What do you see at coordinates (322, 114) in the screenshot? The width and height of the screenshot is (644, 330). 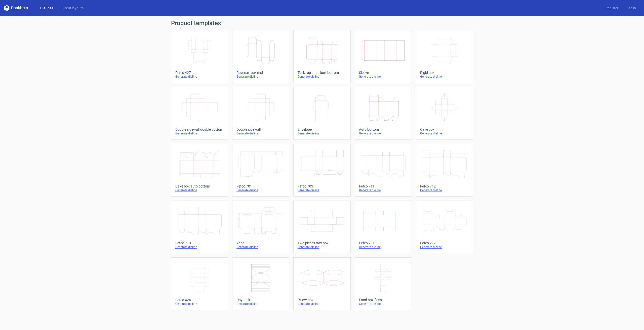 I see `a: EnvelopeGenerate dieline` at bounding box center [322, 114].